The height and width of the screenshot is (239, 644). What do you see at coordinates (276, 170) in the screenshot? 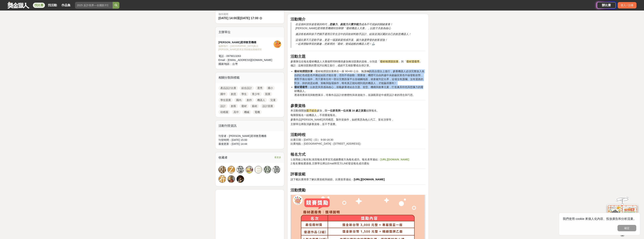
I see `a: 黃` at bounding box center [276, 170].